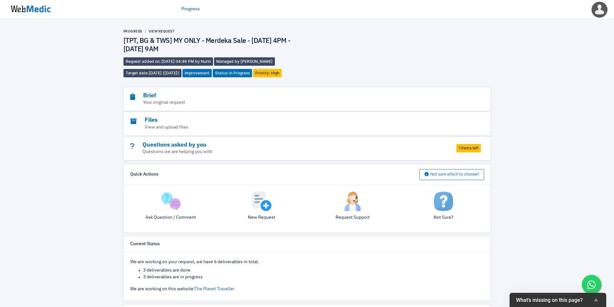 The image size is (614, 307). Describe the element at coordinates (289, 152) in the screenshot. I see `p: Questions we are helping you with` at that location.